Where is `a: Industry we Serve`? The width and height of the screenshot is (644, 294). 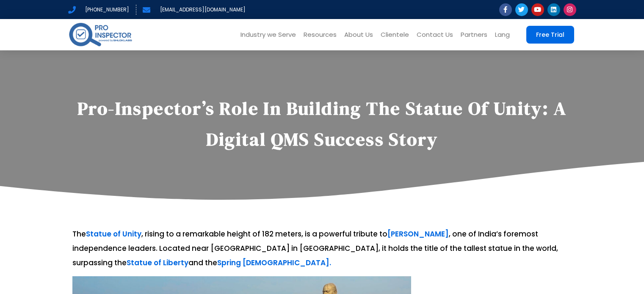
a: Industry we Serve is located at coordinates (268, 34).